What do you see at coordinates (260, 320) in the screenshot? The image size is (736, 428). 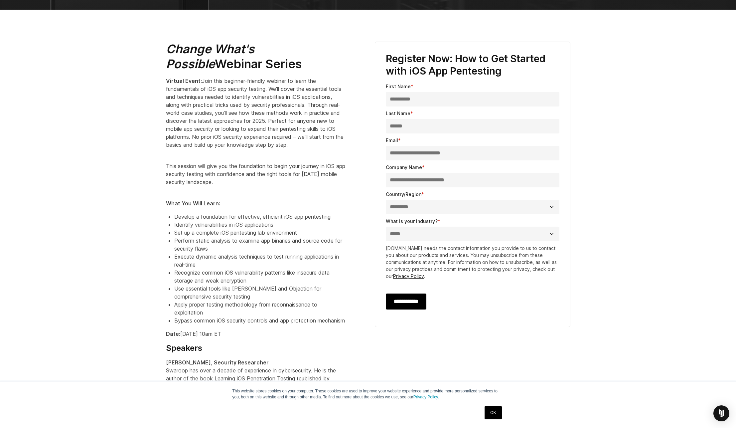 I see `li: Bypass common iOS security controls and app protection mechanism` at bounding box center [260, 320].